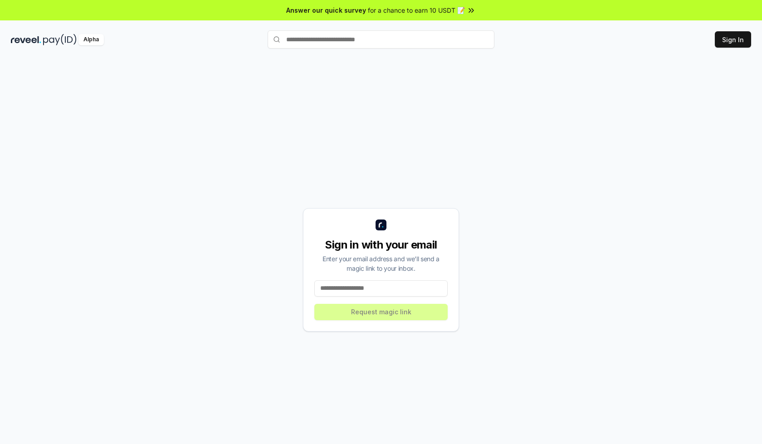  I want to click on div: Sign in with your email, so click(381, 245).